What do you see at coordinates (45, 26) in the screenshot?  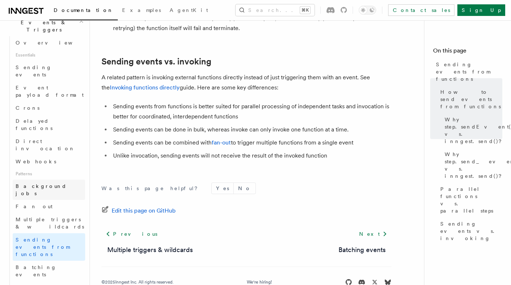 I see `button: Events & Triggers` at bounding box center [45, 26].